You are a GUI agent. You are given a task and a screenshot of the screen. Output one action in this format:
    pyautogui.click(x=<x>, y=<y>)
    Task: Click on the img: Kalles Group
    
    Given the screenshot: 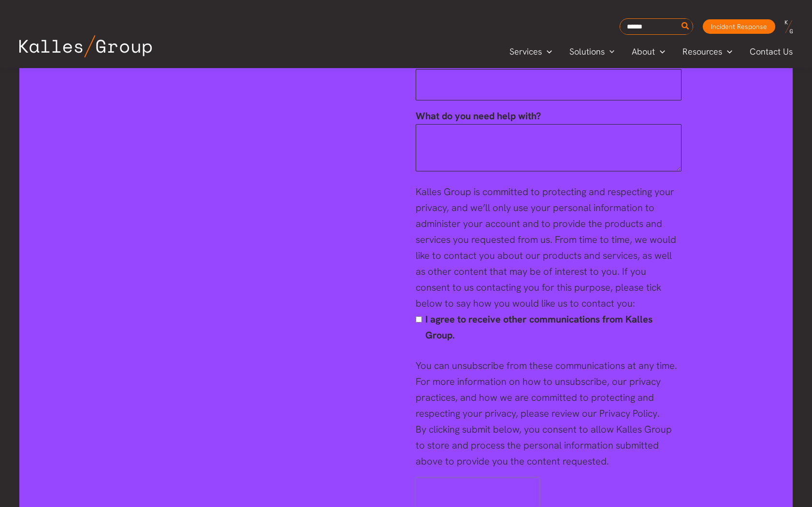 What is the action you would take?
    pyautogui.click(x=85, y=46)
    